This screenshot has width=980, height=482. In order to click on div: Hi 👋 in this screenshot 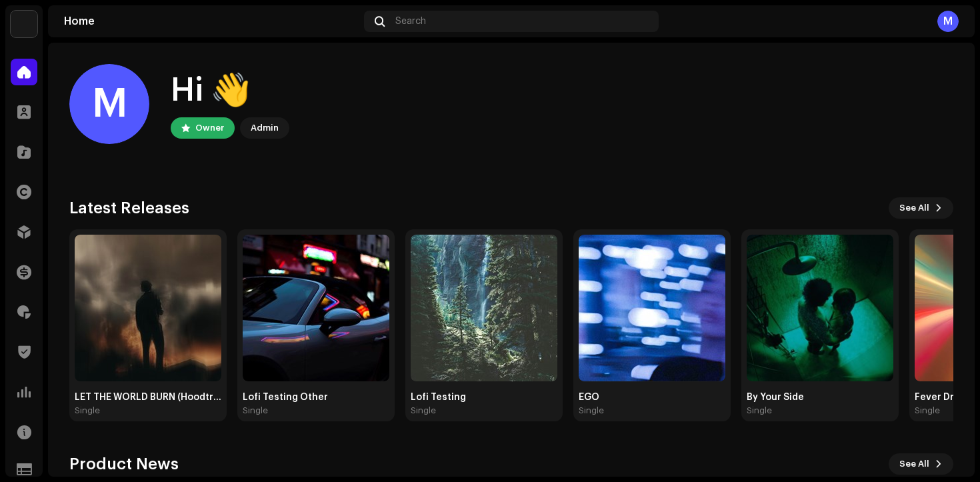, I will do `click(230, 91)`.